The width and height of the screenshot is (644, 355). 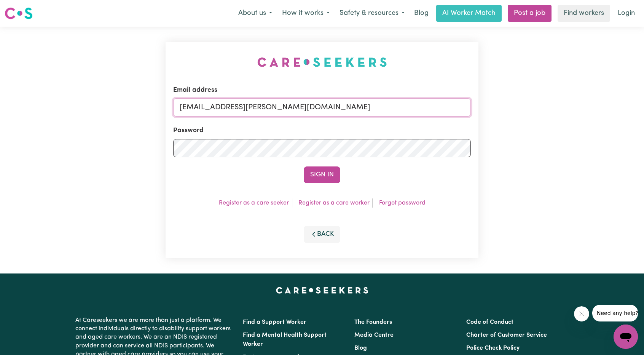 I want to click on a: Code of Conduct, so click(x=490, y=322).